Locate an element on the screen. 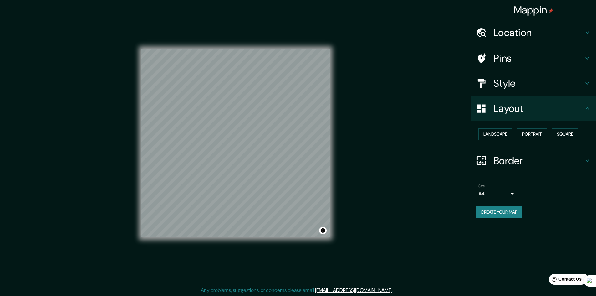 This screenshot has width=596, height=296. p: Any problems, suggestions, or concerns please email . is located at coordinates (297, 290).